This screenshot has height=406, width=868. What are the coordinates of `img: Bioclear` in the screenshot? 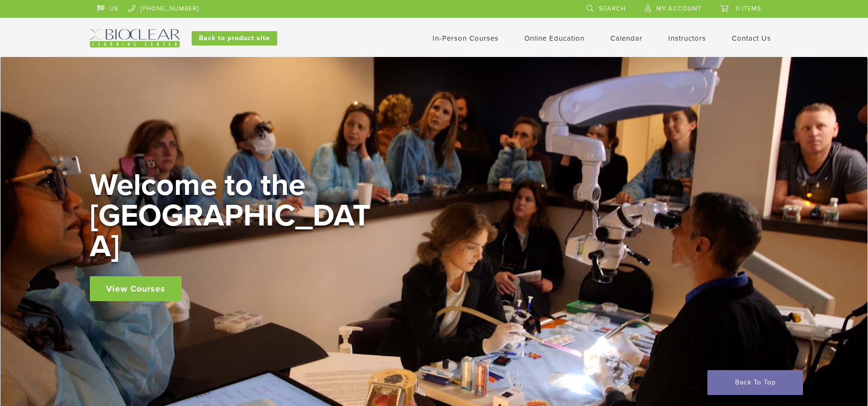 It's located at (135, 39).